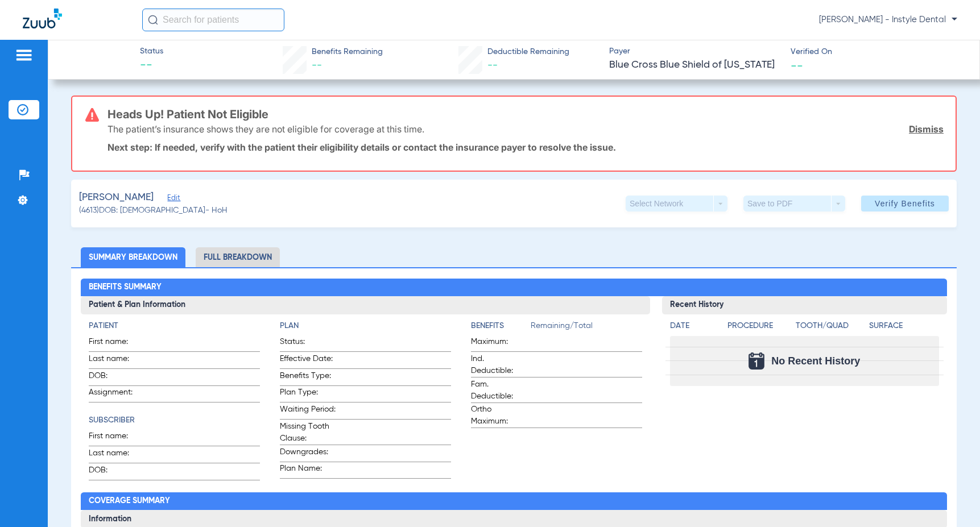 The image size is (980, 527). What do you see at coordinates (308, 361) in the screenshot?
I see `span: Effective Date:` at bounding box center [308, 361].